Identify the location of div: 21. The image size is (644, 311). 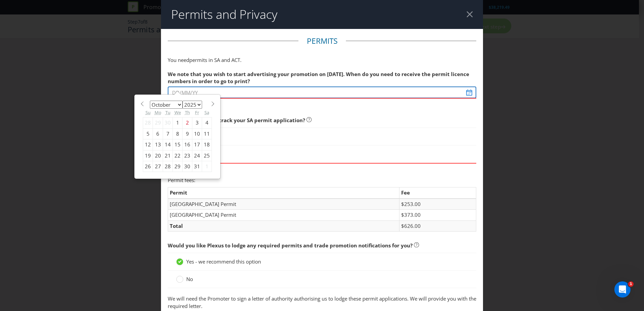
(168, 156).